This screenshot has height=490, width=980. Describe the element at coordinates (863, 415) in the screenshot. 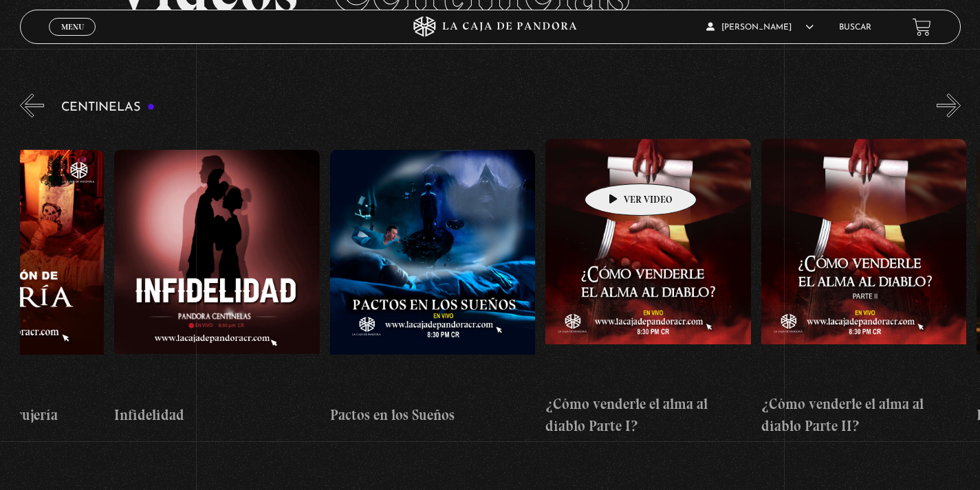

I see `h4: ¿Cómo venderle el alma al diablo Parte II?` at that location.